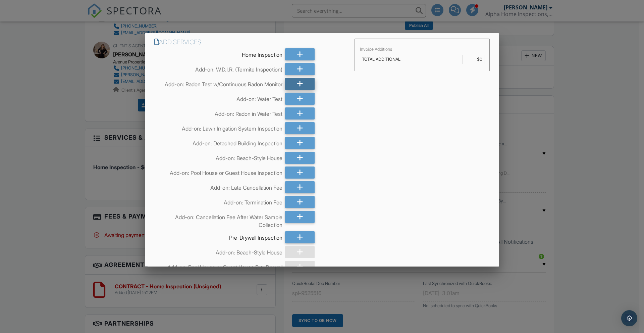 This screenshot has height=333, width=644. I want to click on h6: Add Services, so click(250, 42).